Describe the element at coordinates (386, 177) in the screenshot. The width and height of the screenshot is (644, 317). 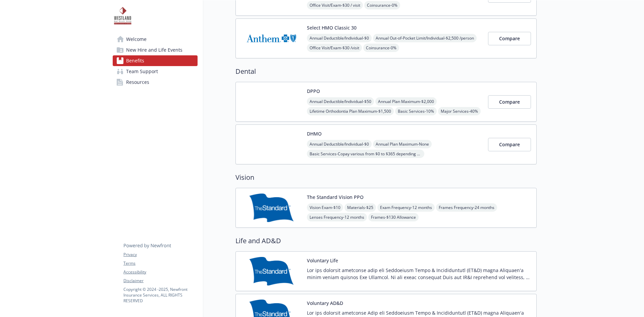
I see `h2: Vision` at that location.